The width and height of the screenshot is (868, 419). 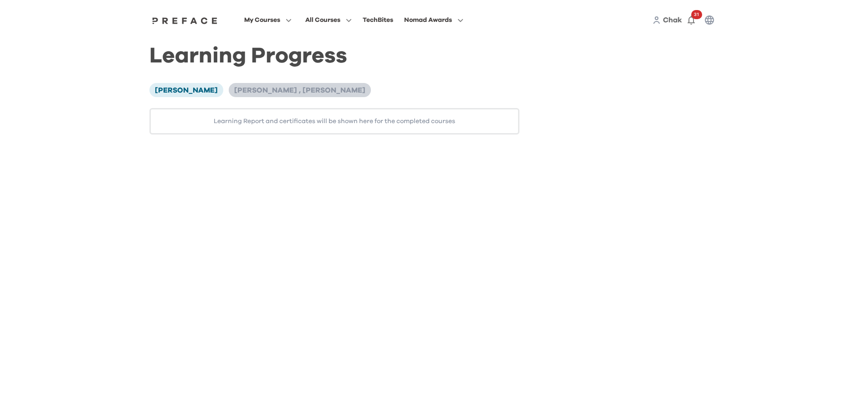 What do you see at coordinates (329, 20) in the screenshot?
I see `button: All Courses` at bounding box center [329, 20].